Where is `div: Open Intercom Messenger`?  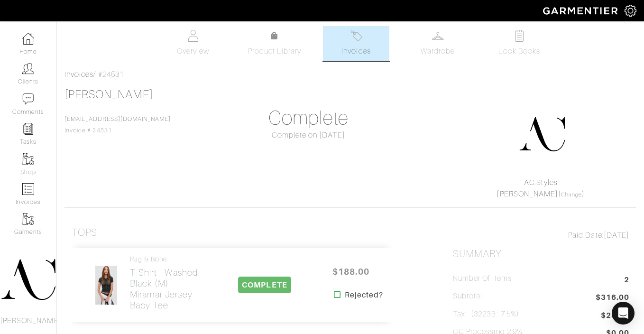 div: Open Intercom Messenger is located at coordinates (623, 313).